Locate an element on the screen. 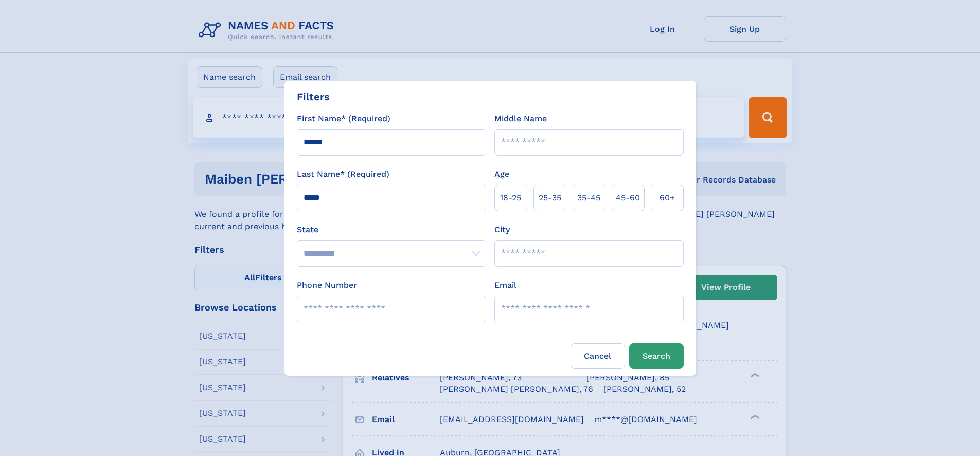 Image resolution: width=980 pixels, height=456 pixels. span: 18‑25 is located at coordinates (510, 198).